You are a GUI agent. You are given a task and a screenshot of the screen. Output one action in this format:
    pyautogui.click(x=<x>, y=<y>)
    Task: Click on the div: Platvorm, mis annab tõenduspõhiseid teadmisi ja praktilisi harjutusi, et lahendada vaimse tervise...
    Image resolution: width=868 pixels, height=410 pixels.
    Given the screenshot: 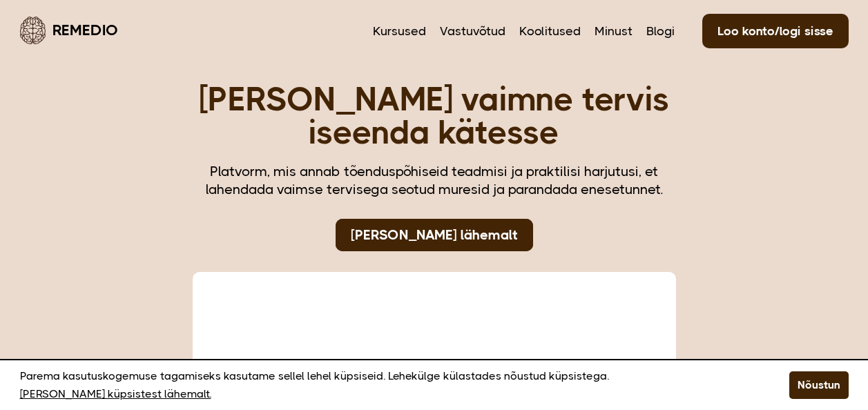 What is the action you would take?
    pyautogui.click(x=435, y=181)
    